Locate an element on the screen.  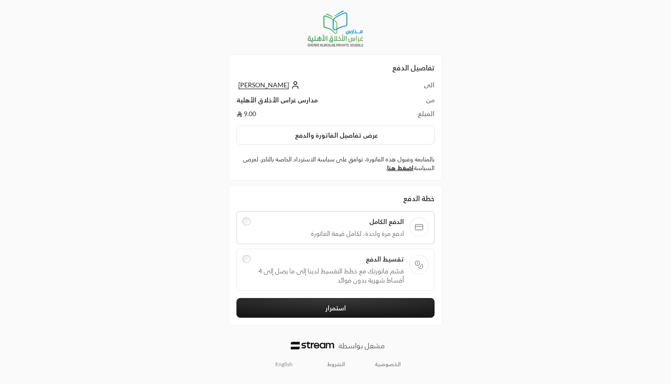
div: خطة الدفع is located at coordinates (336, 198).